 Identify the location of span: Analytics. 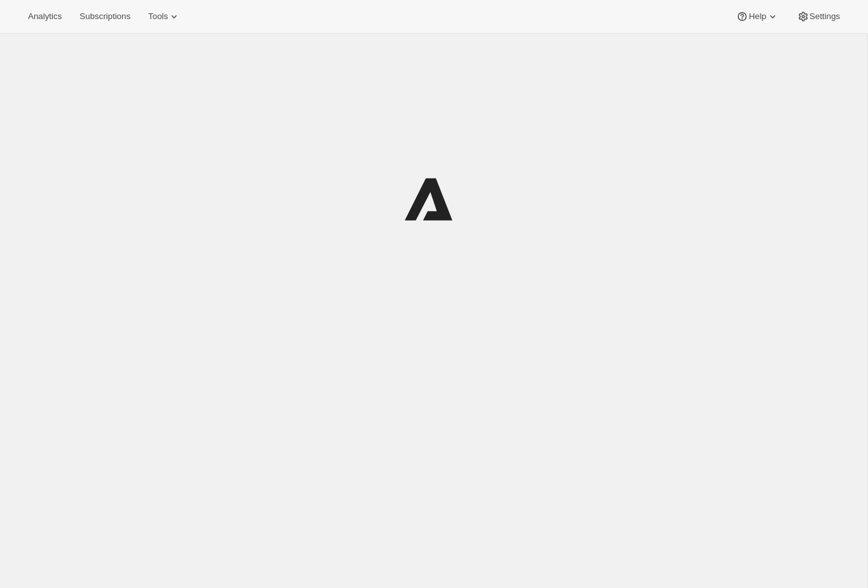
(45, 16).